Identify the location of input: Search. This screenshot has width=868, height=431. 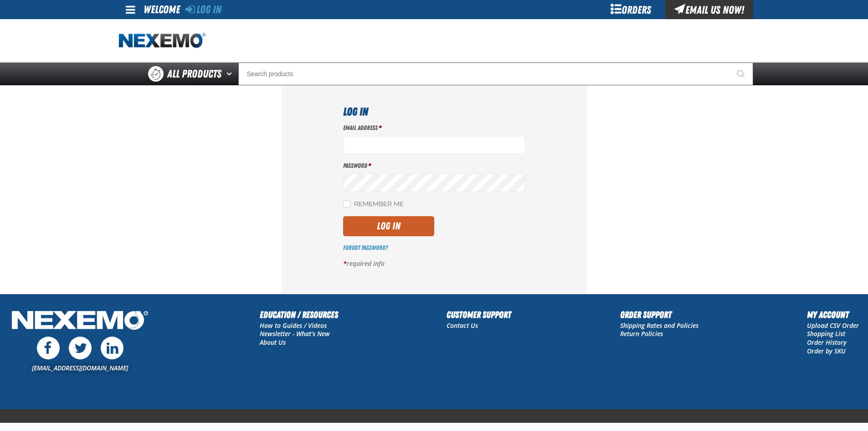
(496, 74).